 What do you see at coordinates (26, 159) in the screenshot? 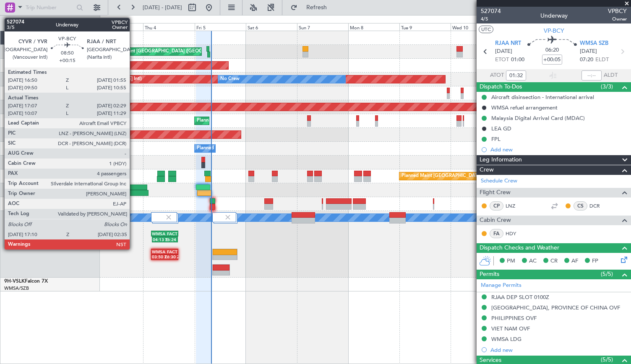
I see `a: T7-RICGlobal 6000` at bounding box center [26, 159].